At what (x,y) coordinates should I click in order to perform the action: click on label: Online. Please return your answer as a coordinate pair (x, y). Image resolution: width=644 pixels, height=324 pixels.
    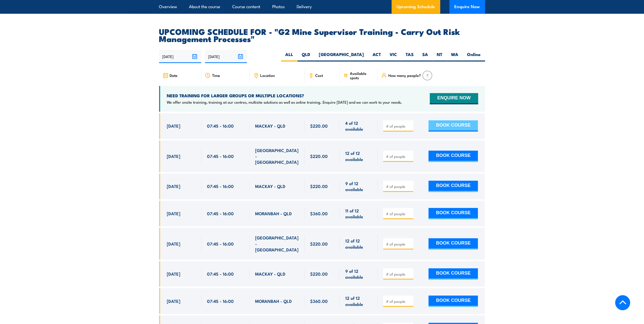
    Looking at the image, I should click on (474, 56).